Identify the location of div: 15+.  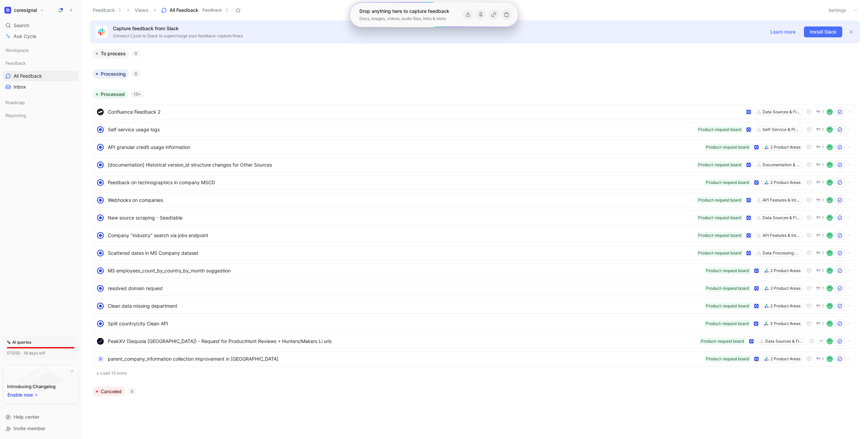
(137, 94).